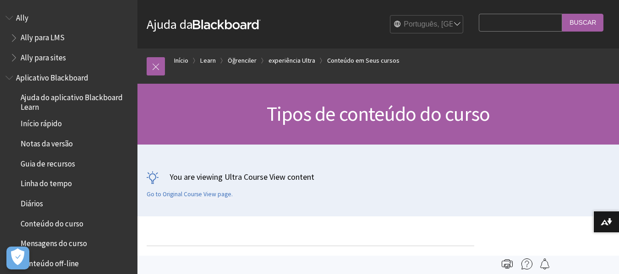 The height and width of the screenshot is (274, 619). Describe the element at coordinates (203, 24) in the screenshot. I see `a: Ajuda daBlackboard` at that location.